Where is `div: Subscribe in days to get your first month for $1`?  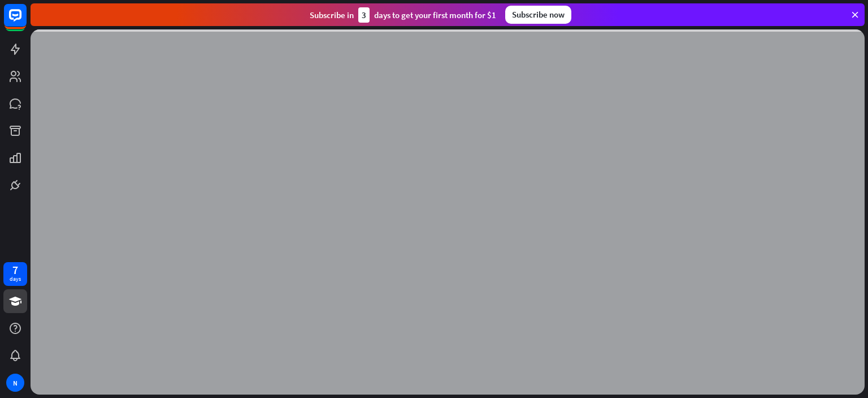
div: Subscribe in days to get your first month for $1 is located at coordinates (403, 15).